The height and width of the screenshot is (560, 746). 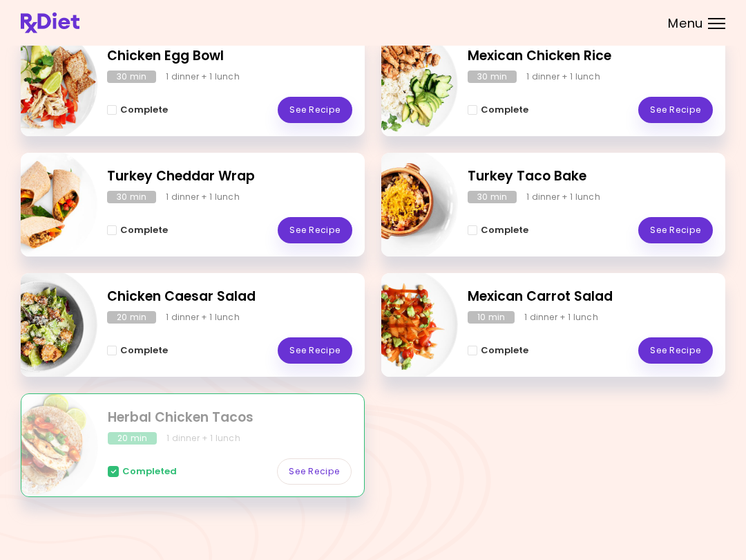 What do you see at coordinates (676, 231) in the screenshot?
I see `a: See Recipe - Turkey Taco Bake` at bounding box center [676, 231].